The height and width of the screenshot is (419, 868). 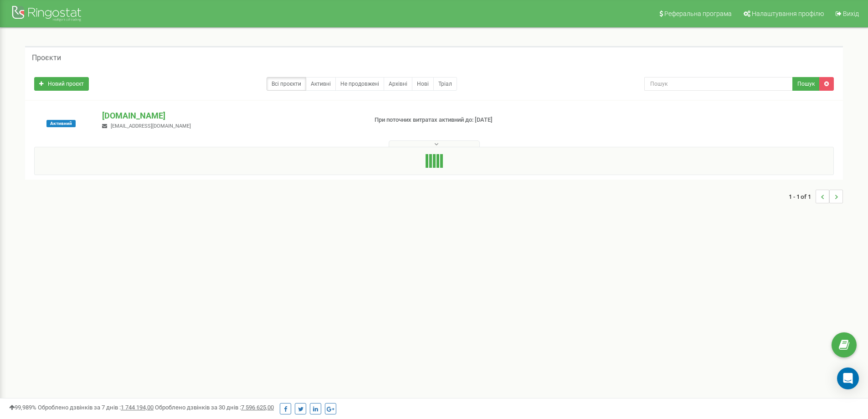 I want to click on span: Оброблено дзвінків за 7 днів :, so click(x=96, y=407).